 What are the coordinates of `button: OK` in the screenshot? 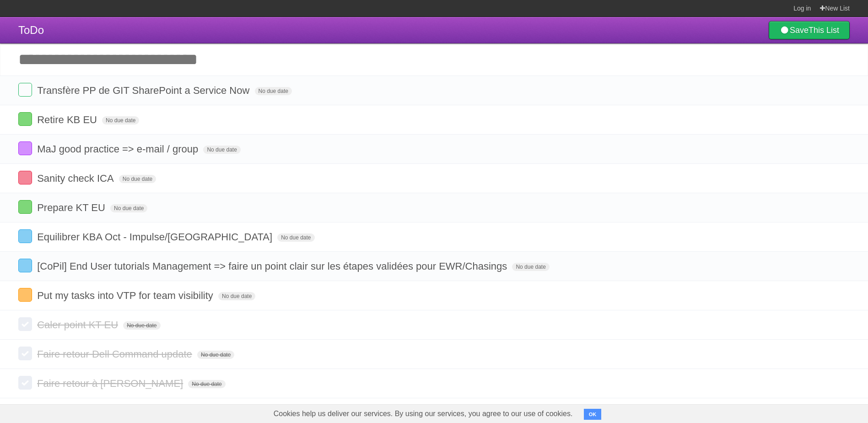 It's located at (593, 415).